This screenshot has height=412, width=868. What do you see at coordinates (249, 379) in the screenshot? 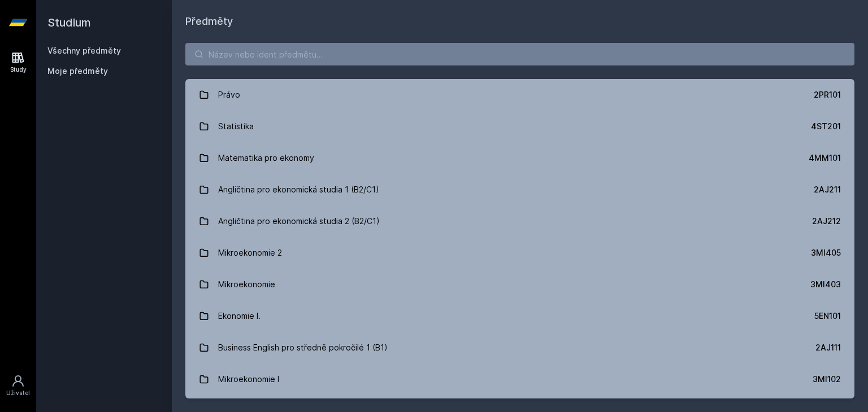
I see `div: Mikroekonomie I` at bounding box center [249, 379].